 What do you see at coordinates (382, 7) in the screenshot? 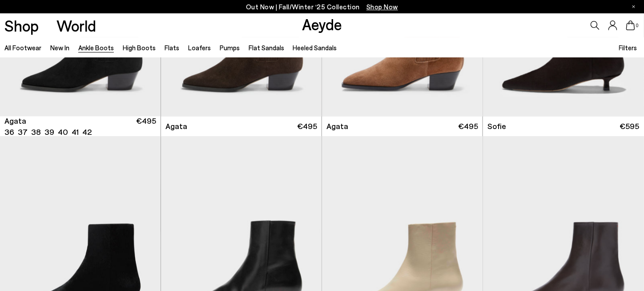
I see `span: Navigate to /collections/new-in` at bounding box center [382, 7].